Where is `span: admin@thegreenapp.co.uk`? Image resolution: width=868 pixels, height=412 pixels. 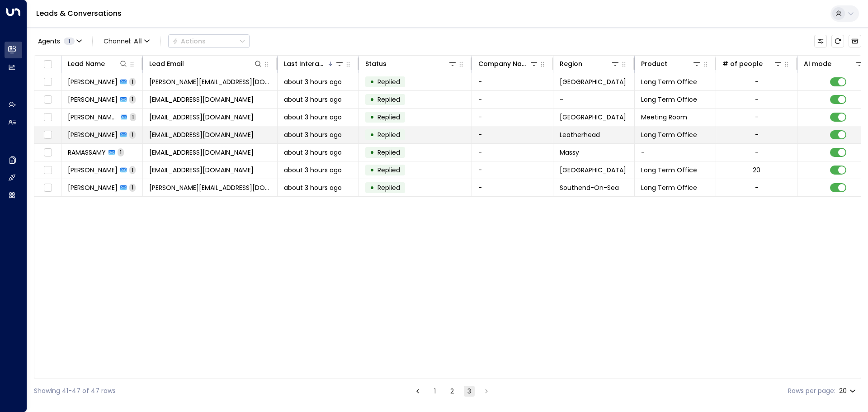
span: admin@thegreenapp.co.uk is located at coordinates (201, 135).